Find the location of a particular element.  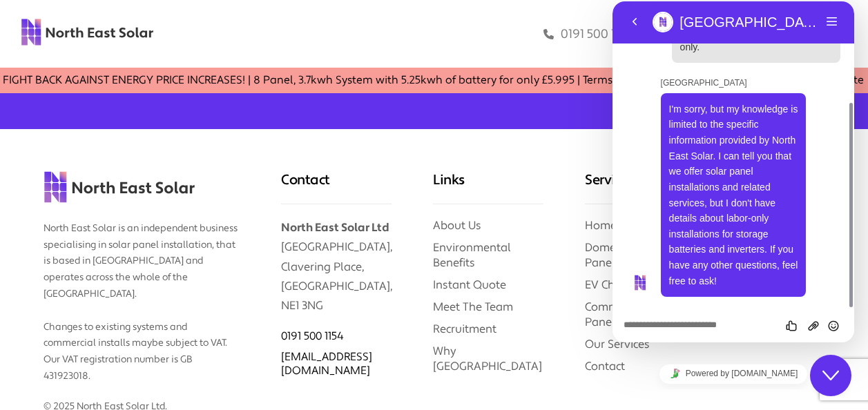

img: Tawky_16x16.svg is located at coordinates (63, 15).